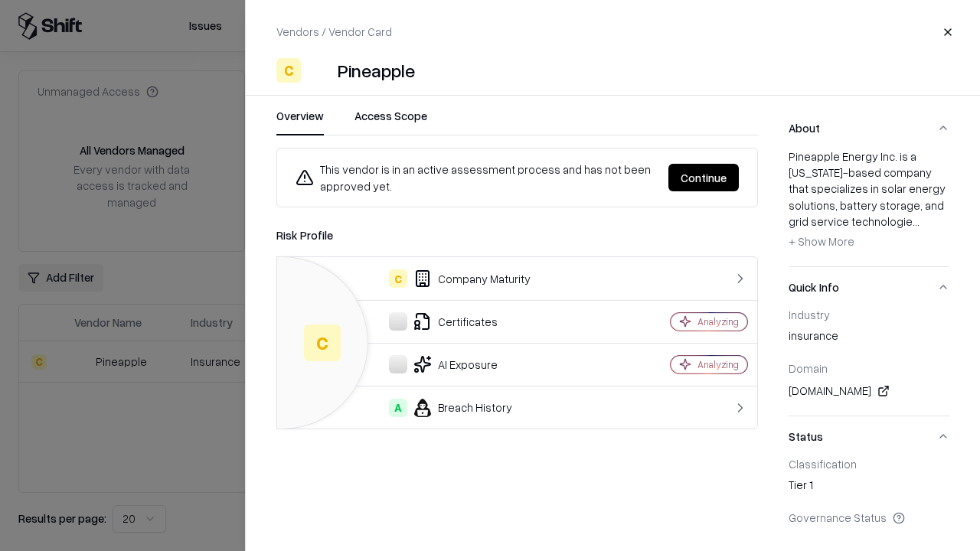  I want to click on div: Classification, so click(869, 464).